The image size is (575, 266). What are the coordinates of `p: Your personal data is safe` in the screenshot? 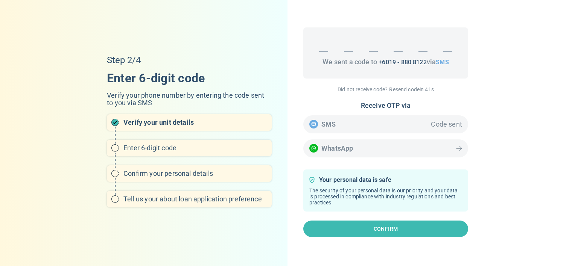 It's located at (355, 180).